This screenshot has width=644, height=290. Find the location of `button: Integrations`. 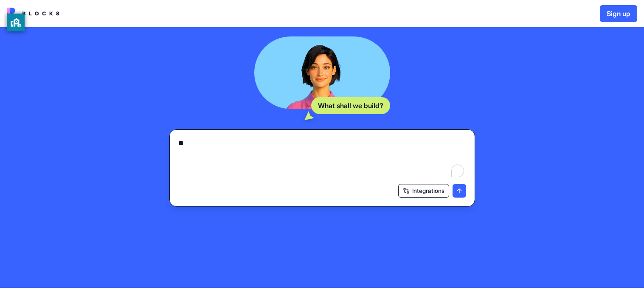

button: Integrations is located at coordinates (424, 191).